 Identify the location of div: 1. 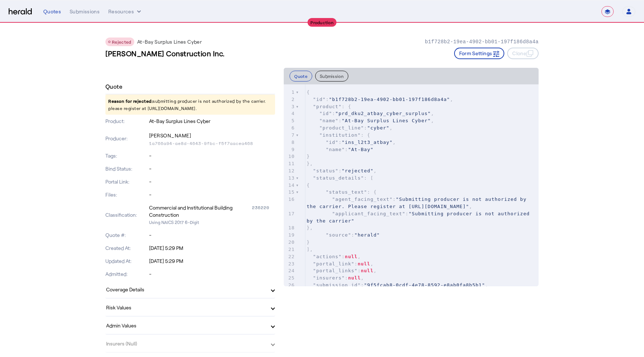
(289, 92).